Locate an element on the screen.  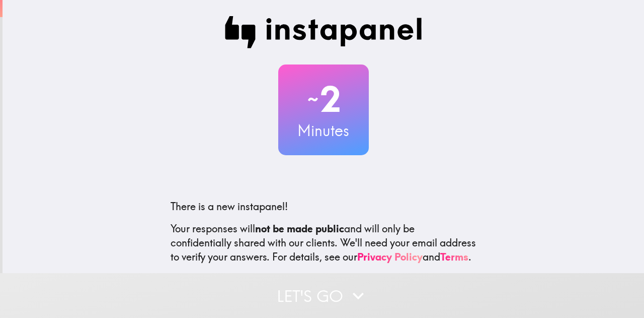
h2: 2 is located at coordinates (323, 99).